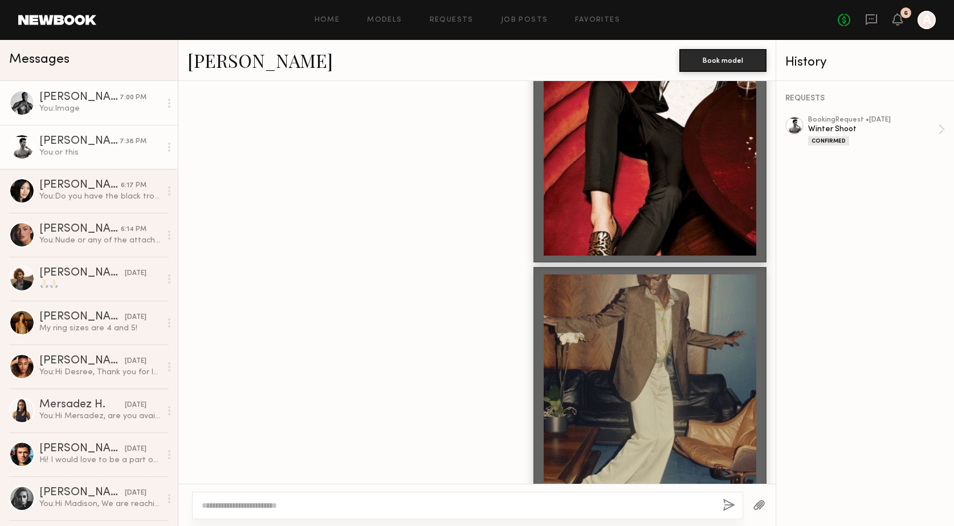  I want to click on div: 7:38 PM, so click(133, 141).